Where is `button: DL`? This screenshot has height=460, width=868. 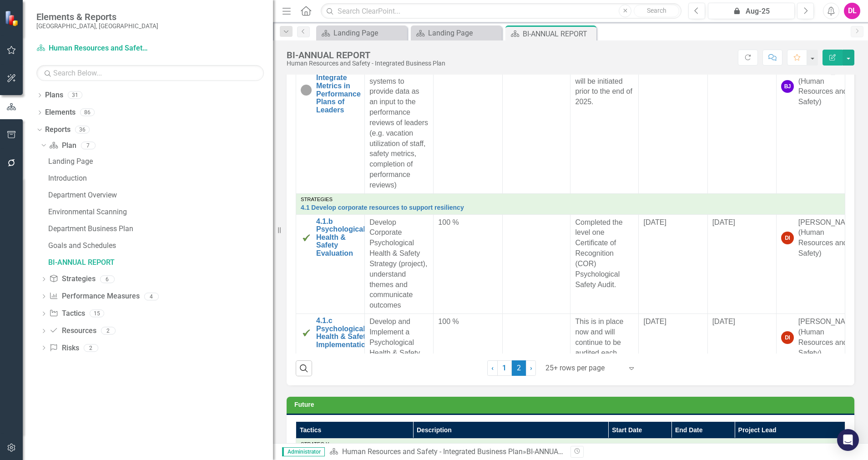
button: DL is located at coordinates (853, 11).